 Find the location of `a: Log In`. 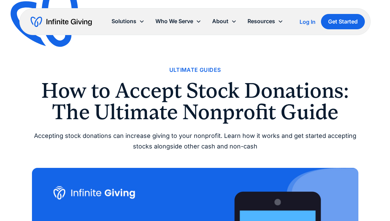

a: Log In is located at coordinates (307, 22).